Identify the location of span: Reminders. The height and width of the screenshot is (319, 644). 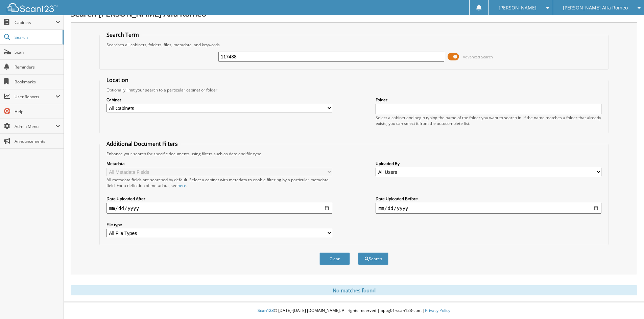
(37, 67).